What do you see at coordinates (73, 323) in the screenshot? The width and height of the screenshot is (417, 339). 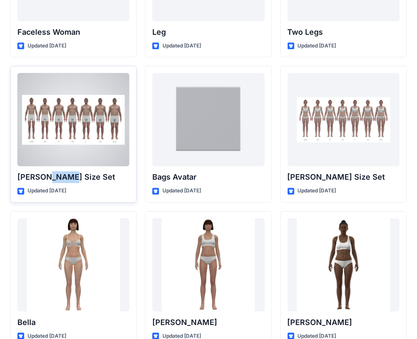 I see `p: Bella` at bounding box center [73, 323].